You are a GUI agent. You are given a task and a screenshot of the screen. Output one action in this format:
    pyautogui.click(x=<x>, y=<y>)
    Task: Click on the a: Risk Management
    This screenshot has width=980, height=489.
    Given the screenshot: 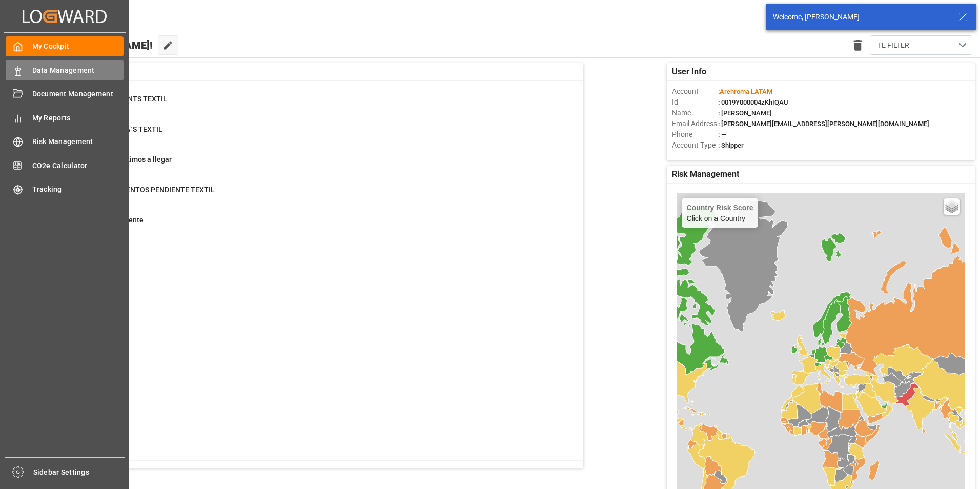 What is the action you would take?
    pyautogui.click(x=65, y=142)
    